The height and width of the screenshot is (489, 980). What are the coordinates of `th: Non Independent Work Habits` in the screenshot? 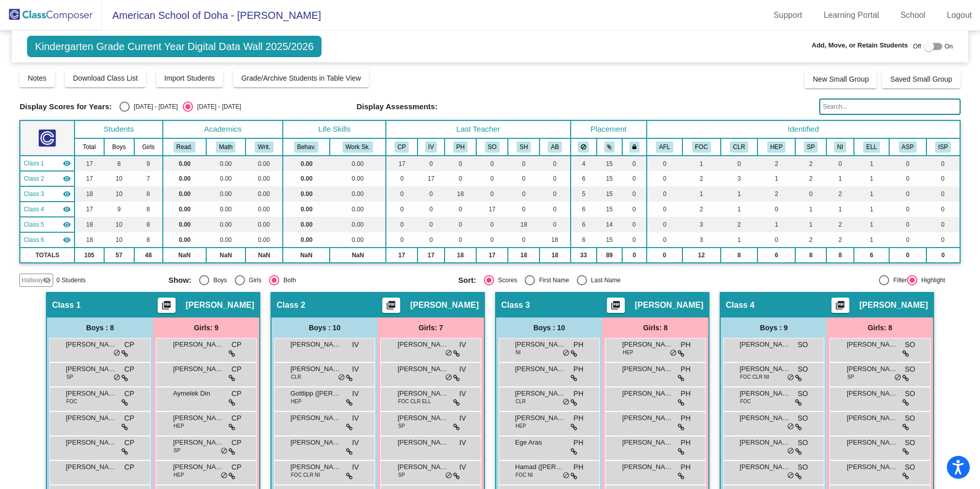 It's located at (841, 147).